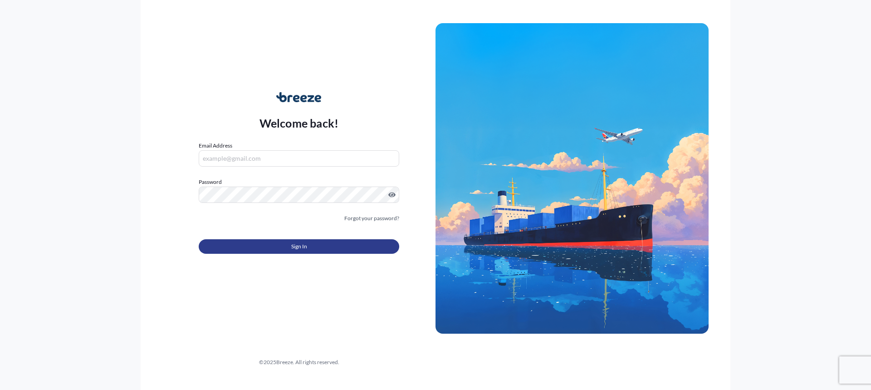 The image size is (871, 390). Describe the element at coordinates (392, 195) in the screenshot. I see `button: Show password` at that location.